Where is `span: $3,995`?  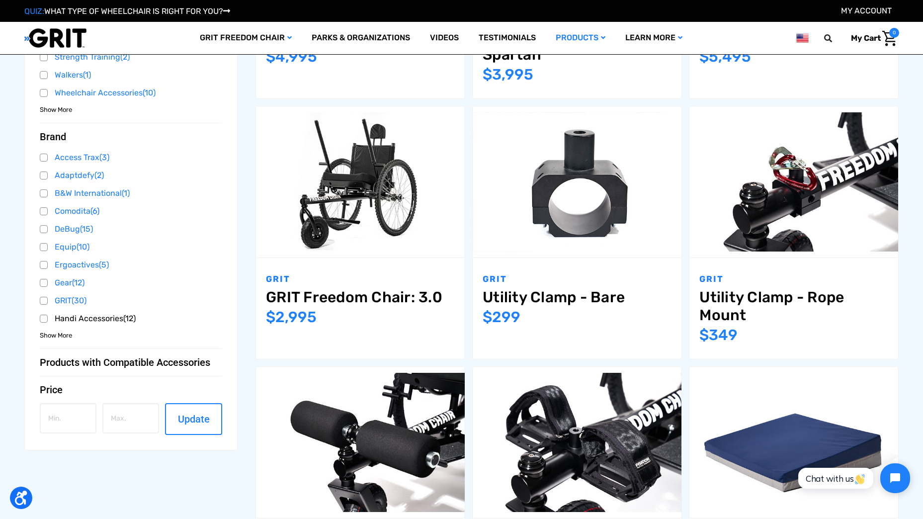
span: $3,995 is located at coordinates (508, 75).